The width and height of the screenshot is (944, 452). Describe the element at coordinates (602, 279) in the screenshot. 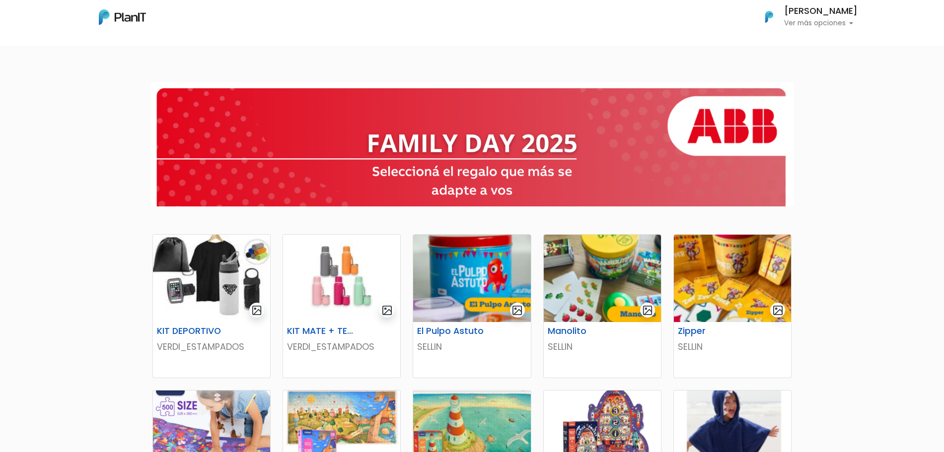

I see `img: thumb_Captura_de_pantalla_2025-07-29_104833.png` at that location.